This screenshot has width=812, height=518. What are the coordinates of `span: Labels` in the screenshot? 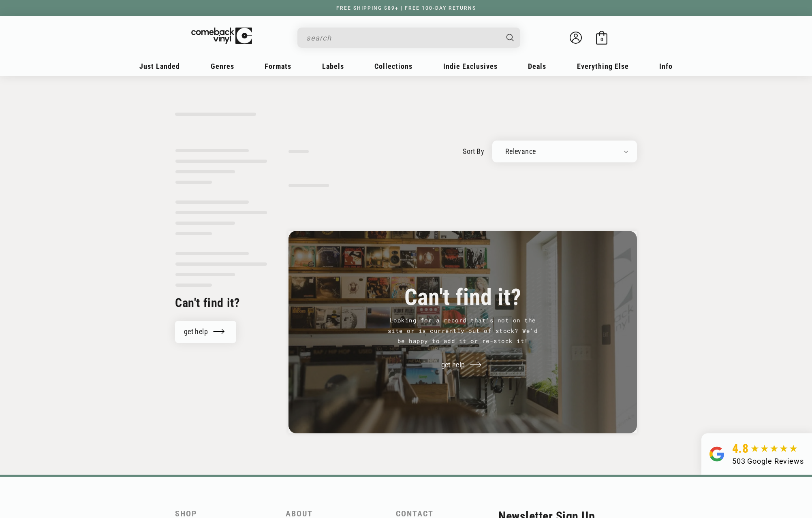 It's located at (333, 66).